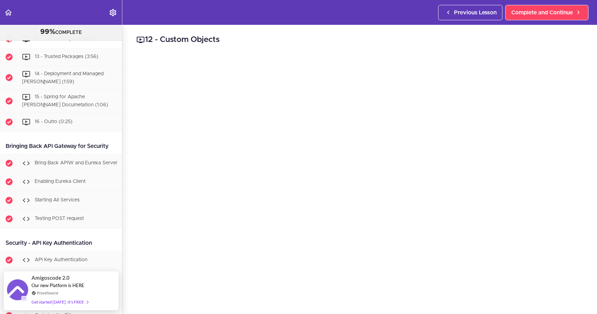 This screenshot has width=597, height=314. What do you see at coordinates (76, 163) in the screenshot?
I see `span: Bring Back APIW and Eureka Server` at bounding box center [76, 163].